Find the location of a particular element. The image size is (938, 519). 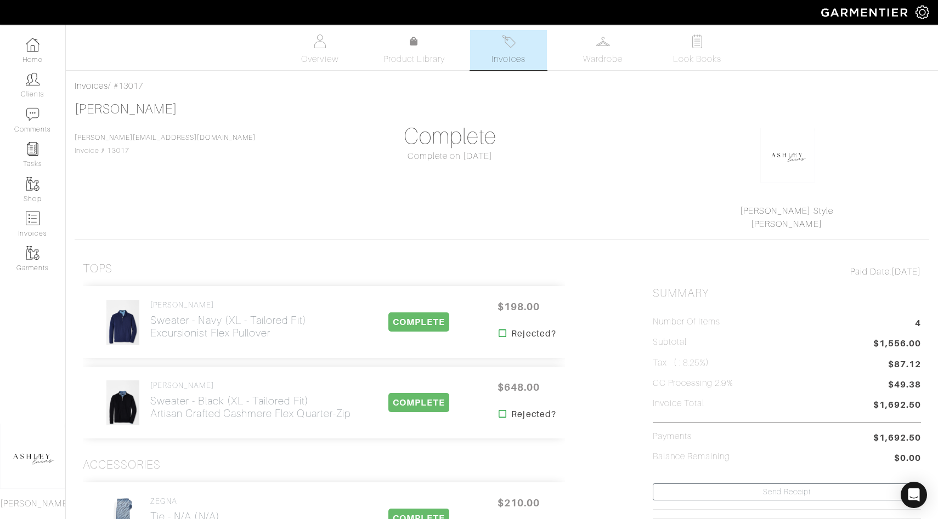

a: Product Library is located at coordinates (414, 50).